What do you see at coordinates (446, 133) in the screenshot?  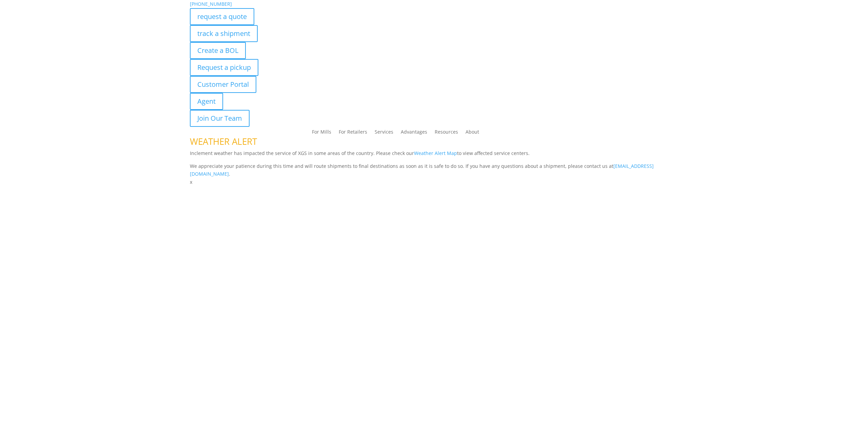 I see `a: Resources` at bounding box center [446, 133].